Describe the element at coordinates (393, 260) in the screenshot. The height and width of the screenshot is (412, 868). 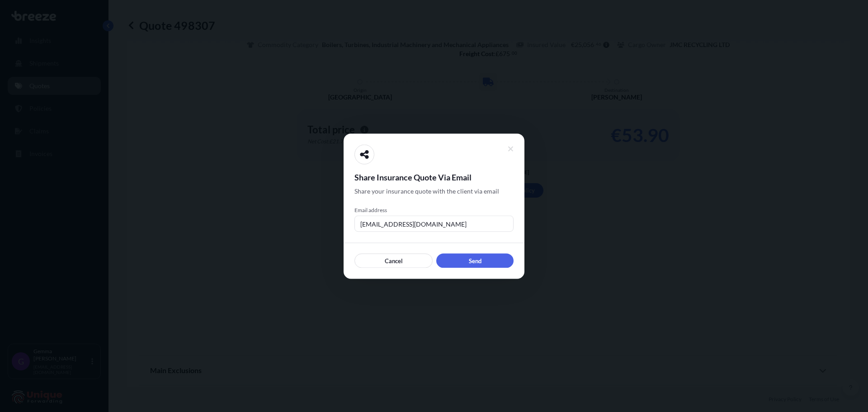
I see `button: Cancel` at that location.